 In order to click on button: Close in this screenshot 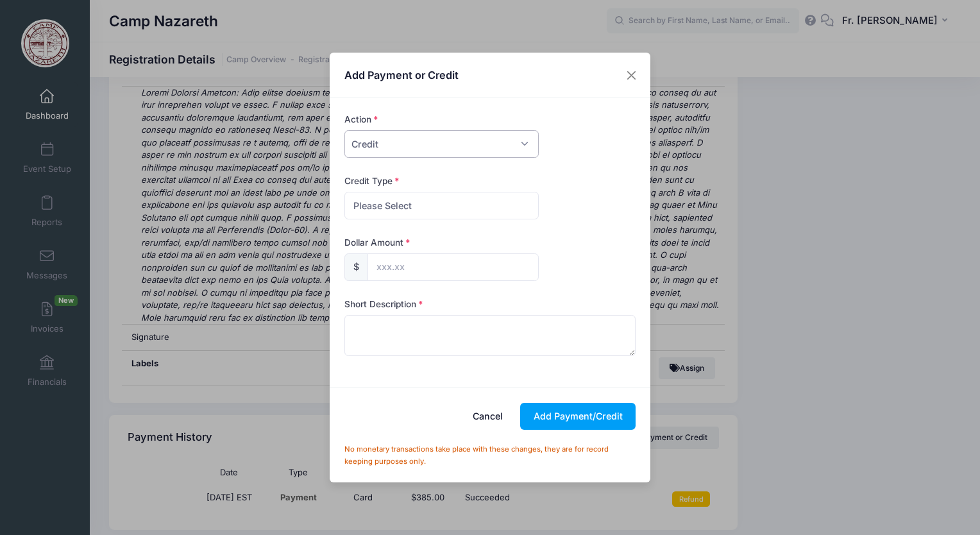, I will do `click(632, 75)`.